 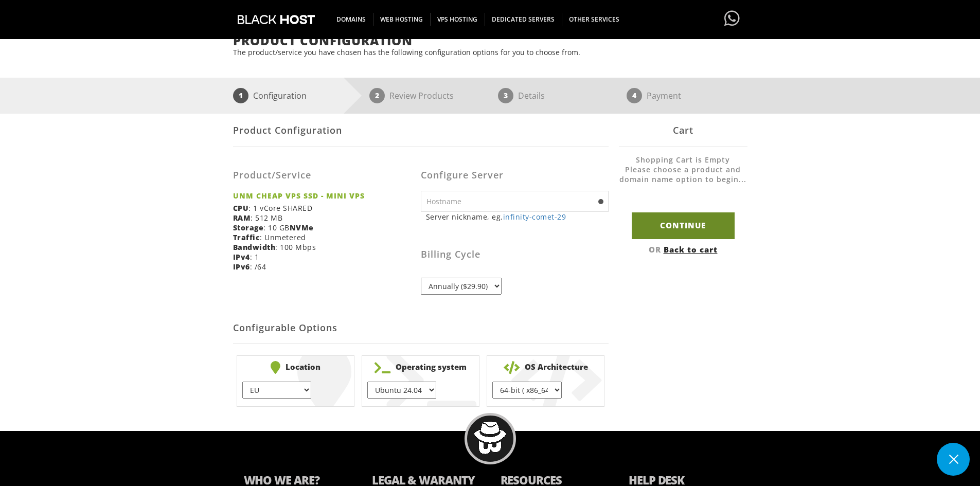 I want to click on b: Traffic, so click(x=247, y=237).